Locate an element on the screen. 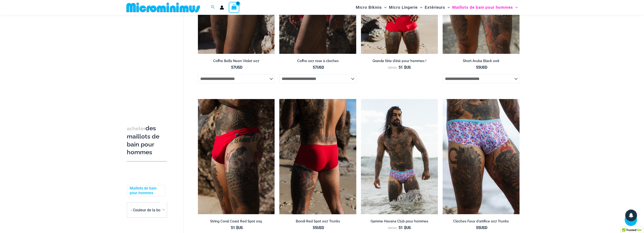  font: acheter is located at coordinates (136, 128).